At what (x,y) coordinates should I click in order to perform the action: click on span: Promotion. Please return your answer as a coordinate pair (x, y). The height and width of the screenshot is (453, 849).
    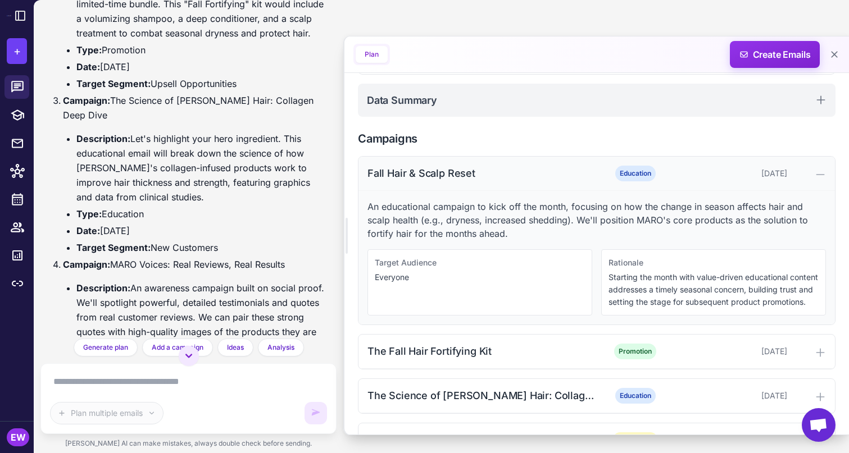
    Looking at the image, I should click on (635, 352).